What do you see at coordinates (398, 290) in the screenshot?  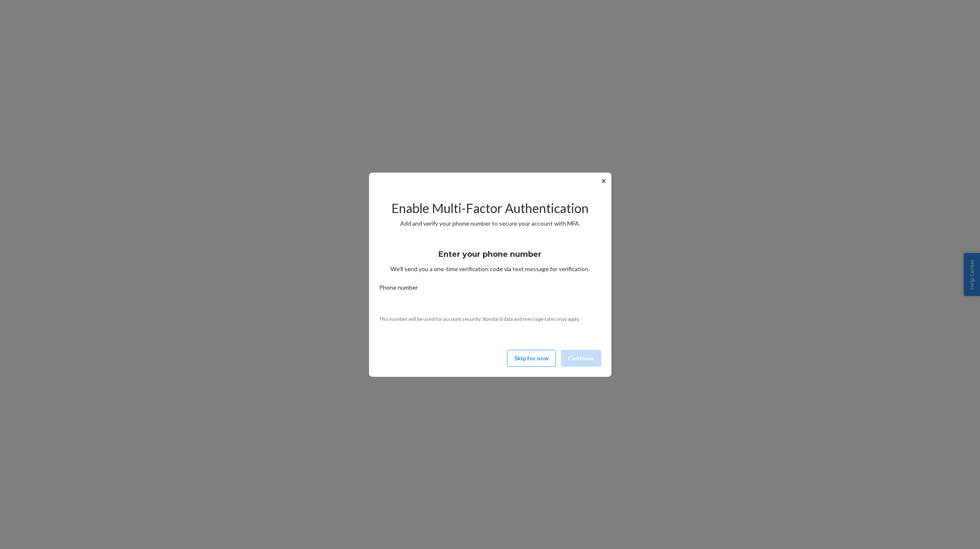 I see `span: Phone number` at bounding box center [398, 290].